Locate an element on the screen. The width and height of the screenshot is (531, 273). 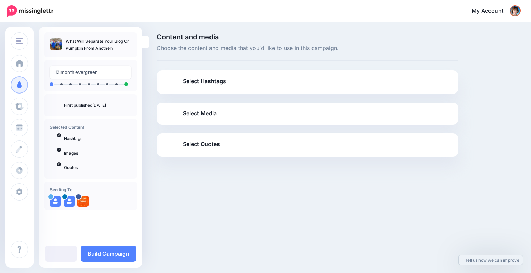
a: Select Quotes is located at coordinates (307, 148).